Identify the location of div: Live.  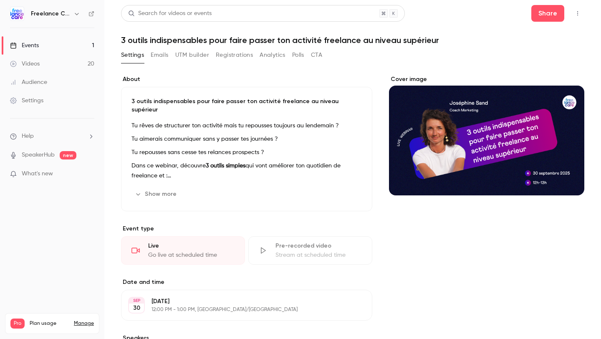
(191, 246).